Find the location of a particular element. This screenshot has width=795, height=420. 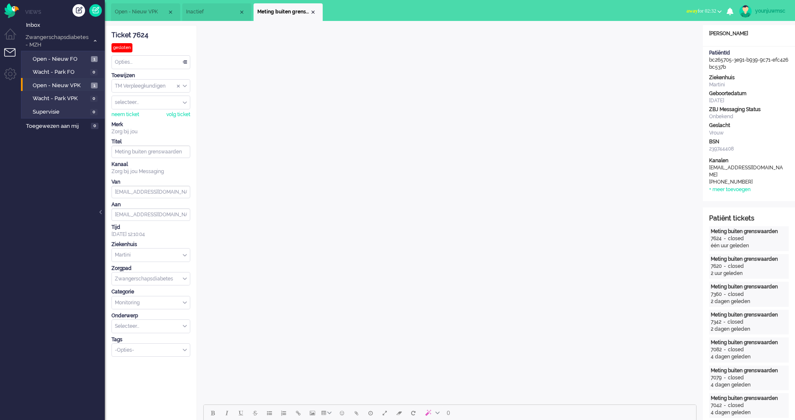

a: Wacht - Park VPK 0 is located at coordinates (64, 98).